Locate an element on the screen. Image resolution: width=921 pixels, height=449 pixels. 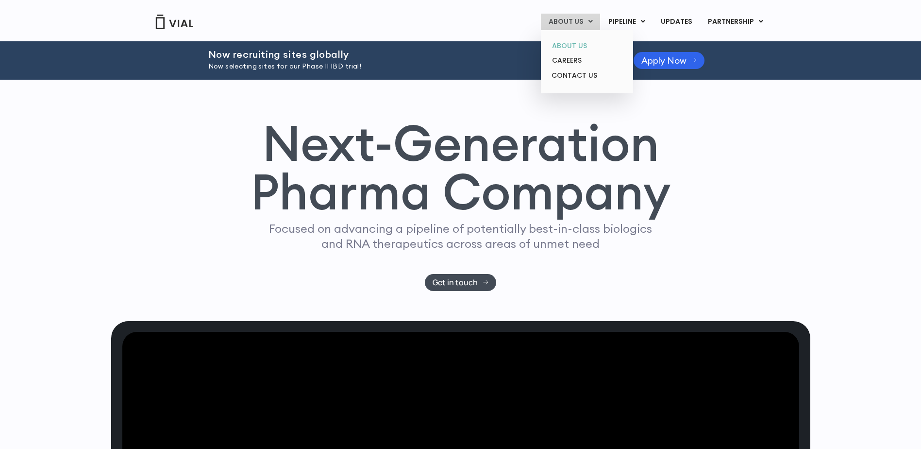
a: PIPELINEMenu Toggle is located at coordinates (627, 22).